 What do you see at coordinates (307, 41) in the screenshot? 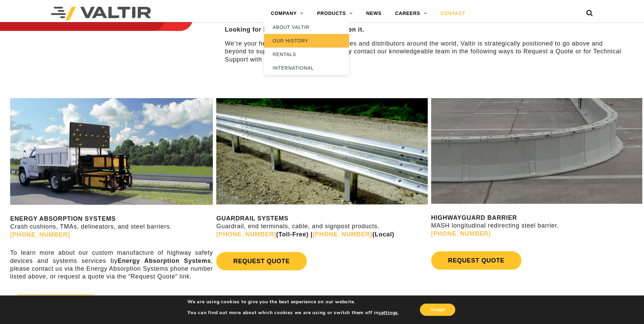
I see `a: OUR HISTORY` at bounding box center [307, 41].